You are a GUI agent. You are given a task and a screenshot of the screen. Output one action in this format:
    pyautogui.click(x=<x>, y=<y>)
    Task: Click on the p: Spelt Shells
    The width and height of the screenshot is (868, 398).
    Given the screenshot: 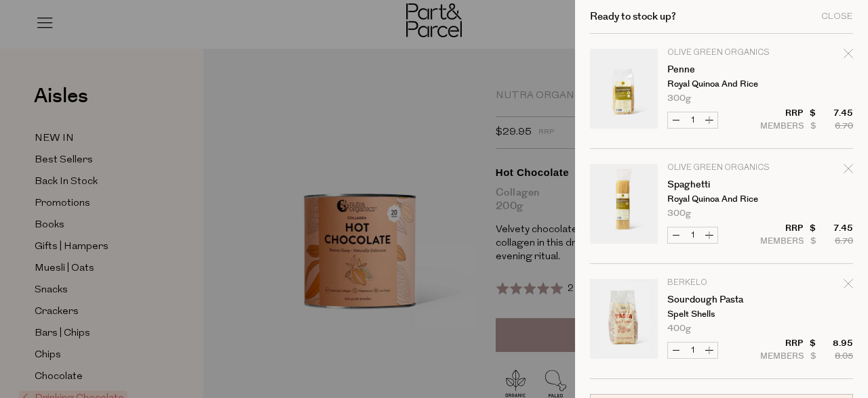 What is the action you would take?
    pyautogui.click(x=720, y=314)
    